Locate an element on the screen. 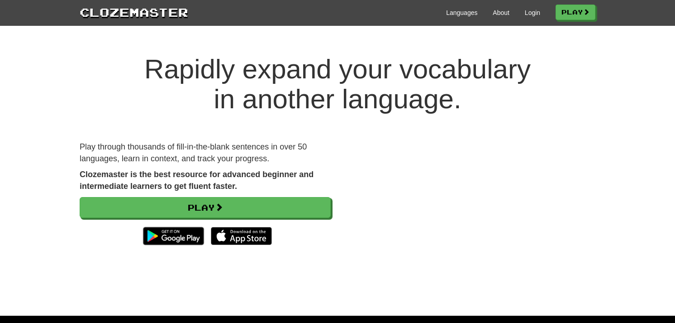 This screenshot has width=675, height=323. a: About is located at coordinates (501, 13).